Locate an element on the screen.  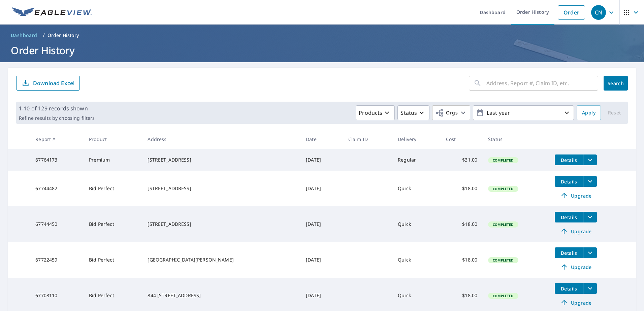
button: filesDropdownBtn-67744450 is located at coordinates (590, 217).